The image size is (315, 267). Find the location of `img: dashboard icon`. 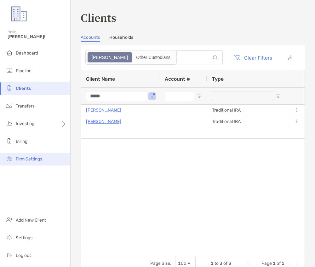

img: dashboard icon is located at coordinates (9, 53).